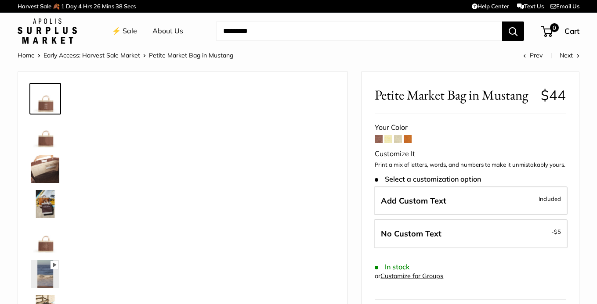 This screenshot has width=597, height=304. Describe the element at coordinates (553, 95) in the screenshot. I see `span: $44` at that location.